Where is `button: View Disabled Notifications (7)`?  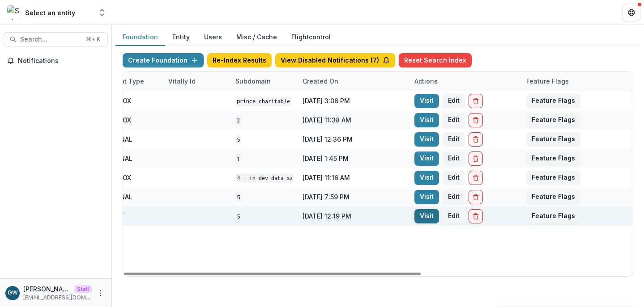
button: View Disabled Notifications (7) is located at coordinates (335, 60).